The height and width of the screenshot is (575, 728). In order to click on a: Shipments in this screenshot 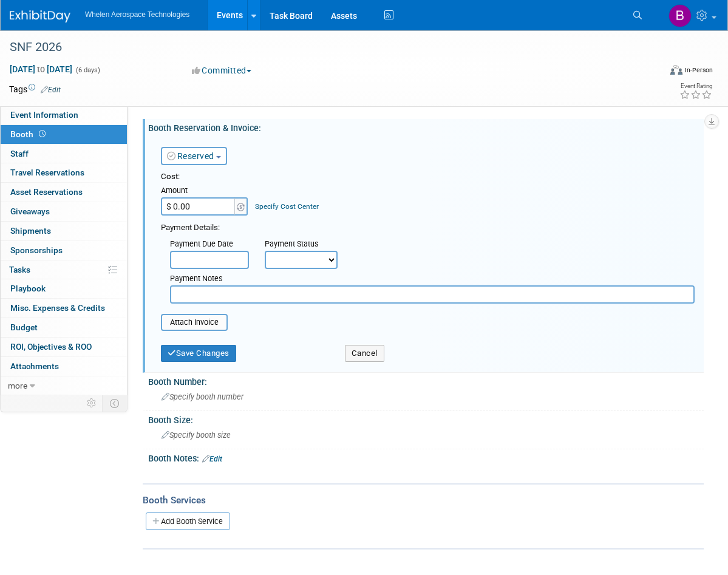, I will do `click(64, 231)`.